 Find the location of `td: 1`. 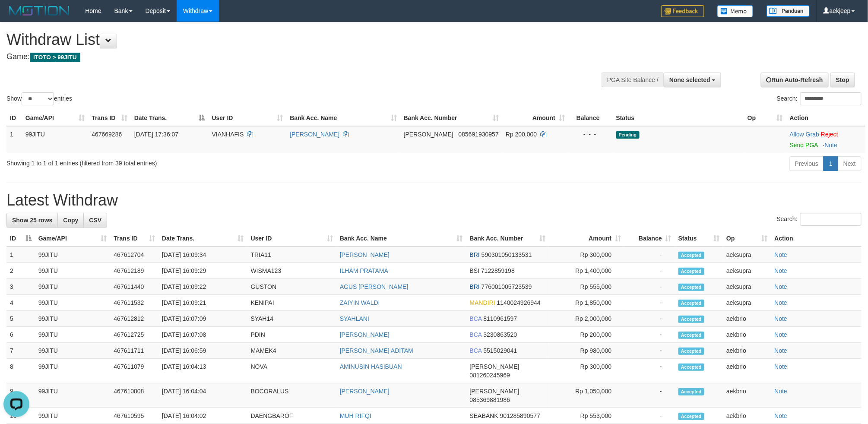

td: 1 is located at coordinates (15, 139).